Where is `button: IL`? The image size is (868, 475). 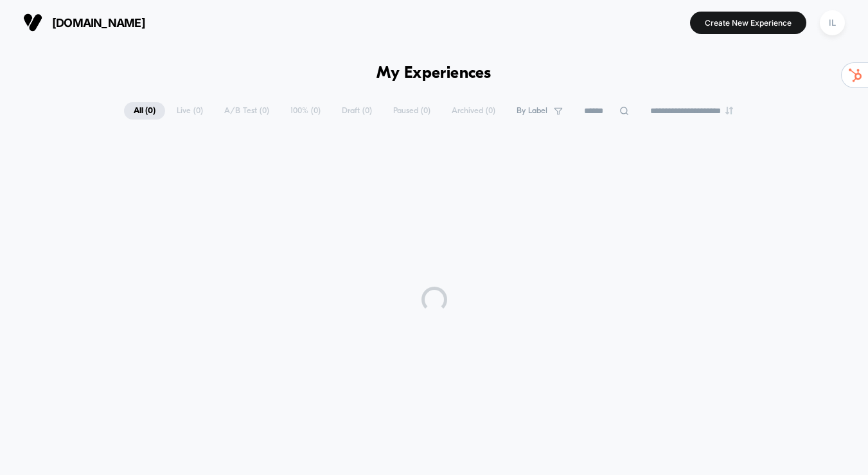
button: IL is located at coordinates (832, 22).